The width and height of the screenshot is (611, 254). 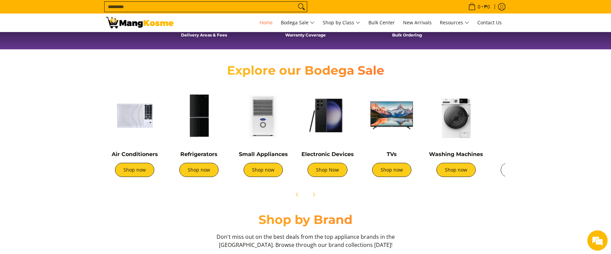 What do you see at coordinates (204, 35) in the screenshot?
I see `h4: Delivery Areas & Fees` at bounding box center [204, 35].